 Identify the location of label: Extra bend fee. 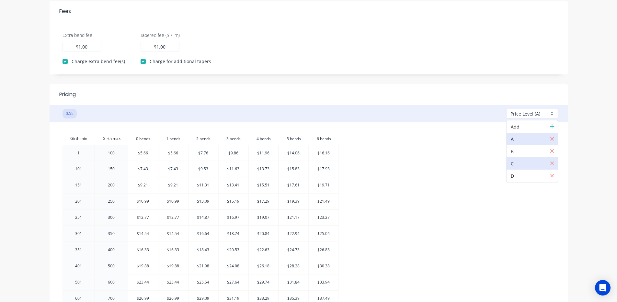
(77, 35).